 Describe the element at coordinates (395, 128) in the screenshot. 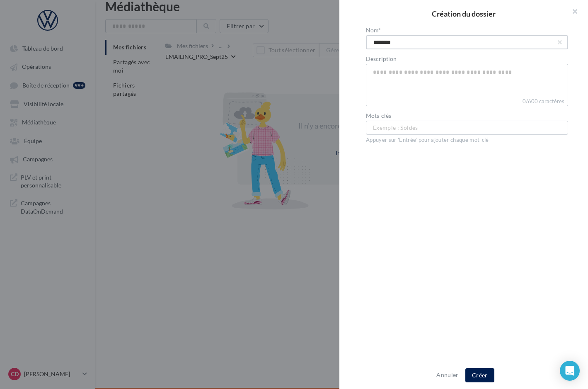

I see `span: Exemple : Soldes` at that location.